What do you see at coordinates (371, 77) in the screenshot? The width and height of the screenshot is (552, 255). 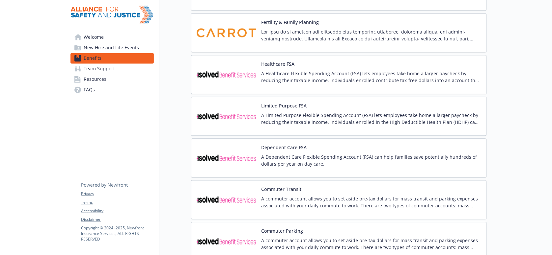 I see `p: A Healthcare Flexible Spending Account (FSA) lets employees take home a larger paycheck by reduci...` at bounding box center [371, 77].